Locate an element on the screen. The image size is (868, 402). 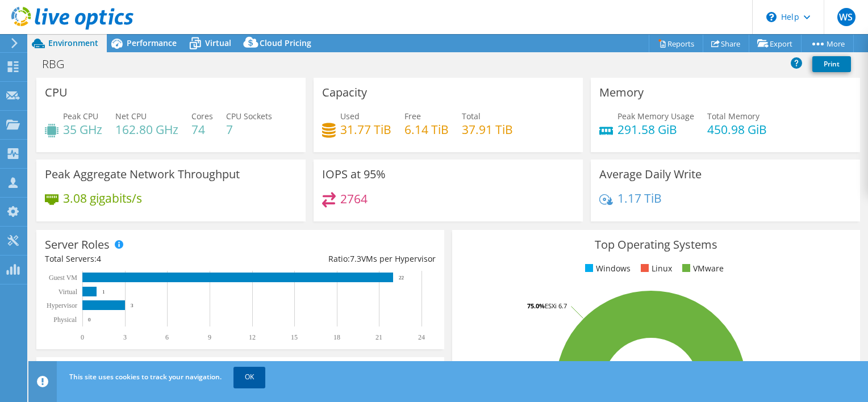
h3: Server Roles is located at coordinates (77, 245).